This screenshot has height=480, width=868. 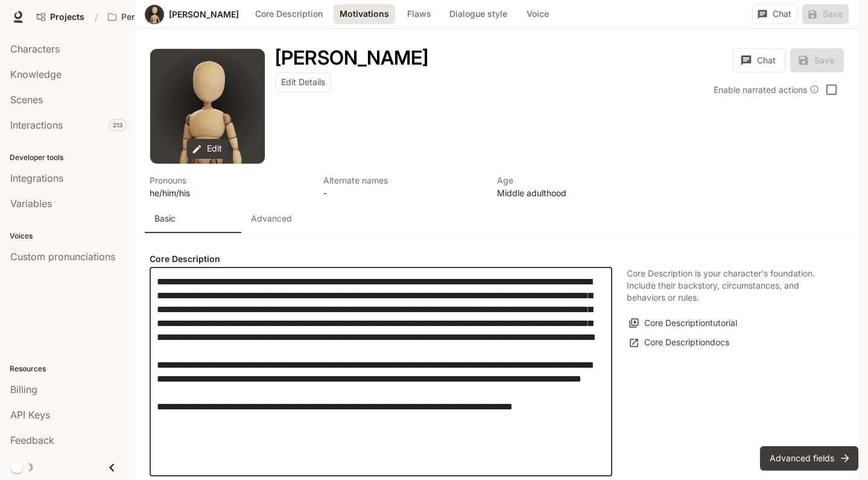 What do you see at coordinates (381, 259) in the screenshot?
I see `h4: Core Description` at bounding box center [381, 259].